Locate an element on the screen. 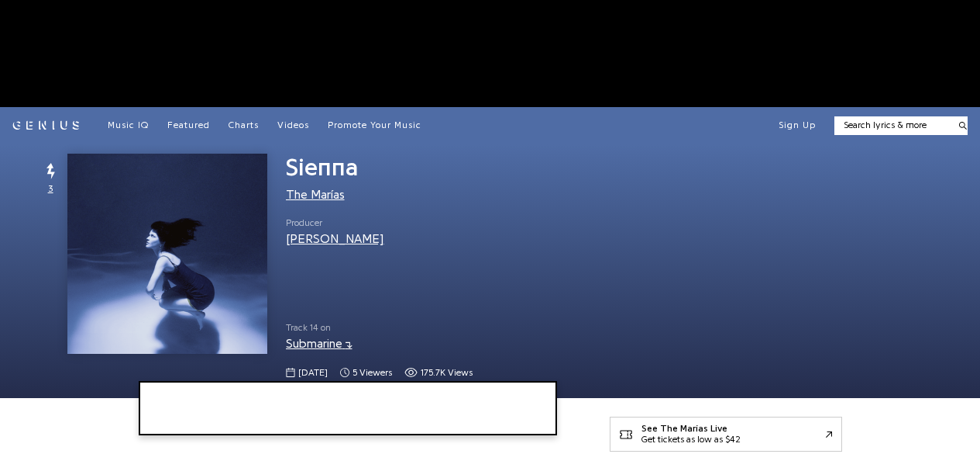  span: Music IQ is located at coordinates (127, 124).